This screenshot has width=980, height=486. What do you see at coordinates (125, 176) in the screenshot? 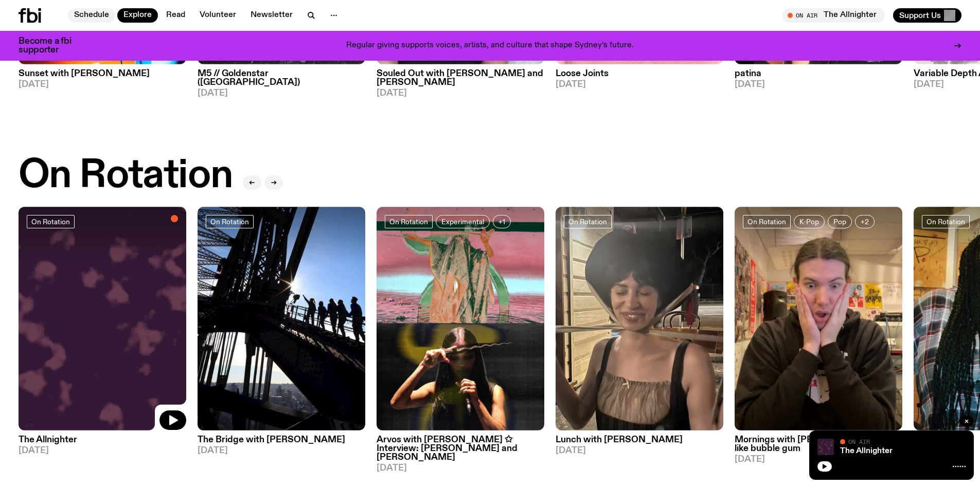
I see `h2: On Rotation` at bounding box center [125, 176].